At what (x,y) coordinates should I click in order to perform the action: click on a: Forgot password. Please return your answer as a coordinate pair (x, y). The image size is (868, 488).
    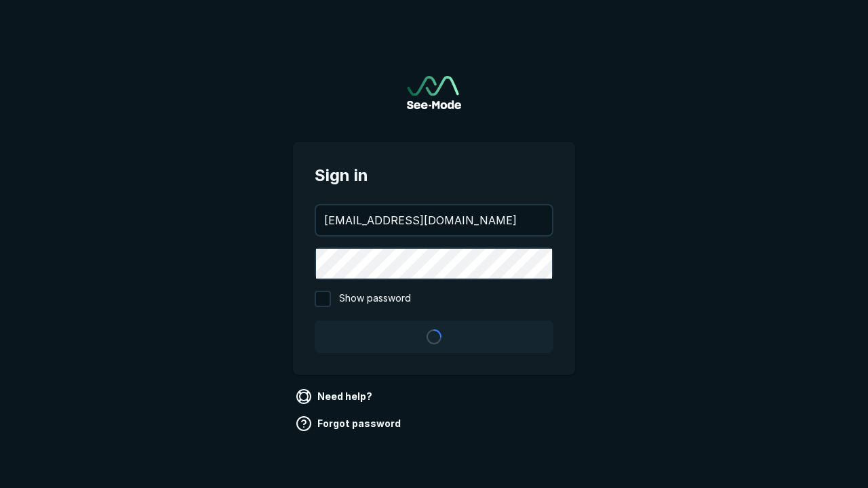
    Looking at the image, I should click on (349, 424).